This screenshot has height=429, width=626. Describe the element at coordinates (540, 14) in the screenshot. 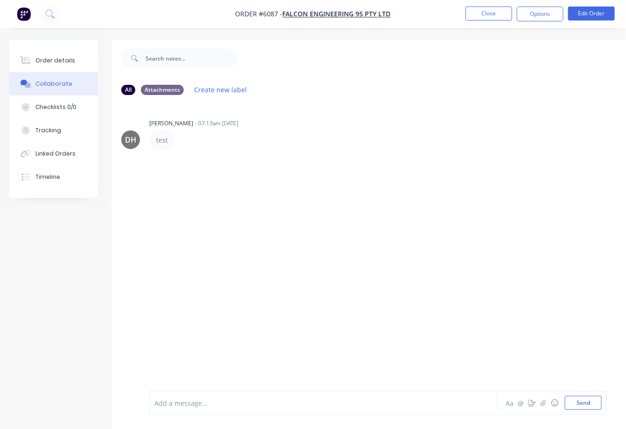

I see `button: Options` at that location.